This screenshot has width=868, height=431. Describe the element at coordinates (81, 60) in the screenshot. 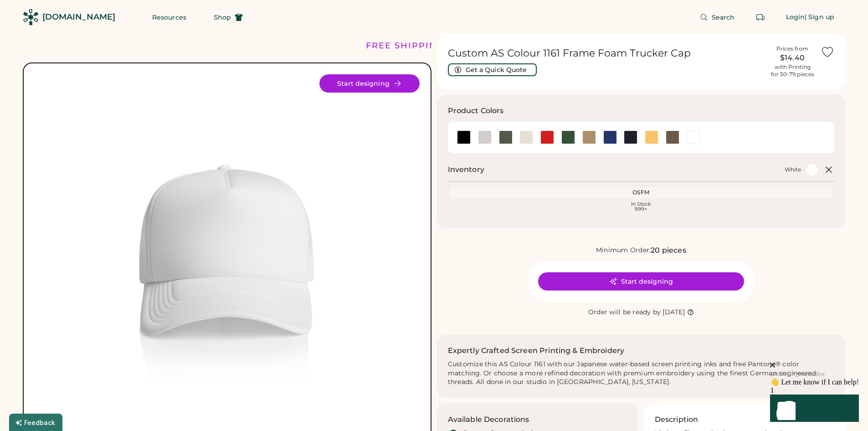

I see `span: Bot` at that location.